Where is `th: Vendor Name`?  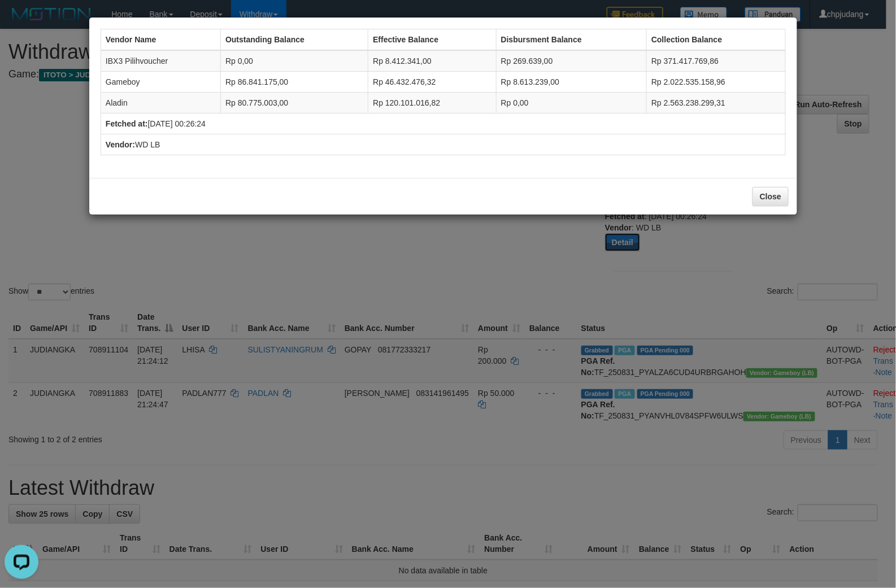
th: Vendor Name is located at coordinates (161, 40).